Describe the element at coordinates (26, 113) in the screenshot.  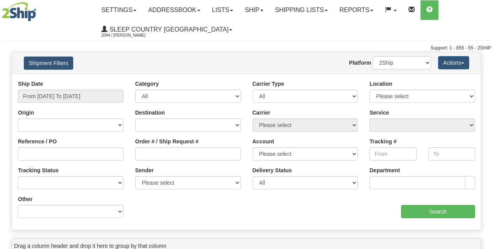
I see `label: Origin` at that location.